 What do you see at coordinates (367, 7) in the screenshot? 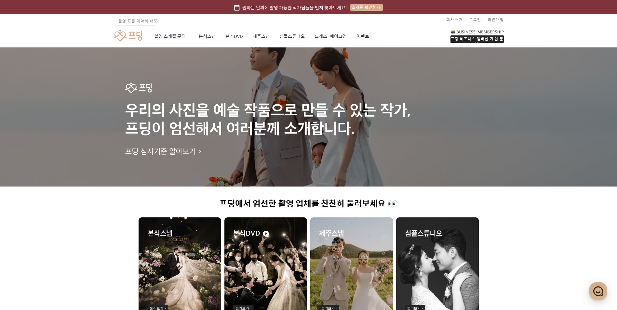
I see `div: 스케줄 확인하기` at bounding box center [367, 7].